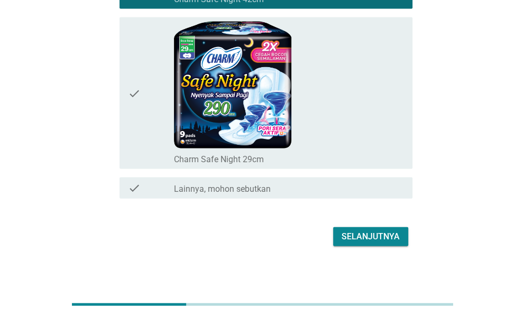  Describe the element at coordinates (371, 237) in the screenshot. I see `button: Selanjutnya` at that location.